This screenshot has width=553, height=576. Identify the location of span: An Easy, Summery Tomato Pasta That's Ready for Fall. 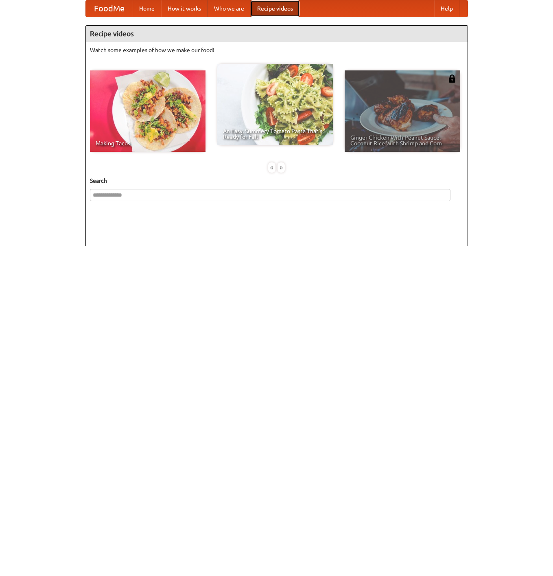
(275, 134).